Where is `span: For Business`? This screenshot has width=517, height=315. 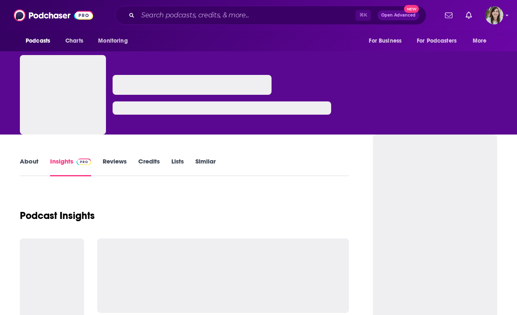 span: For Business is located at coordinates (385, 41).